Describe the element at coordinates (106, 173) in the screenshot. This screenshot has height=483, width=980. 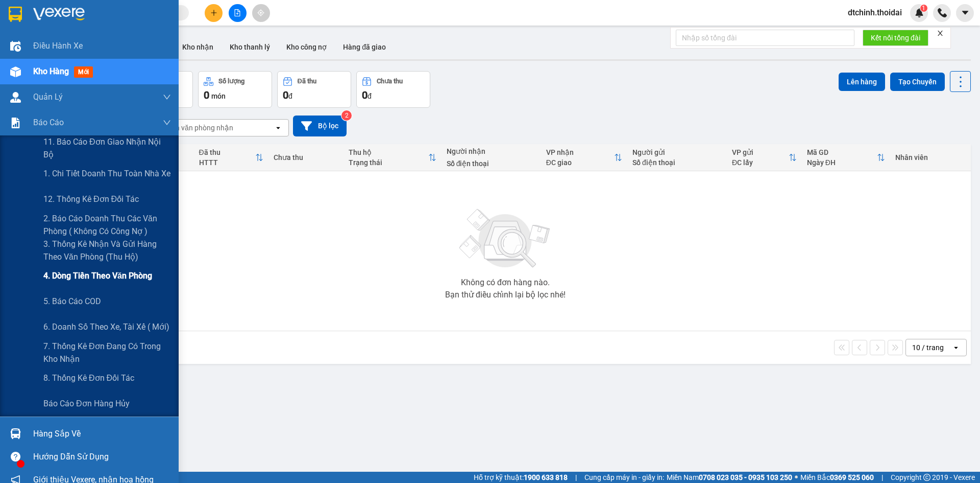
I see `span: 1. Chi tiết doanh thu toàn nhà xe` at that location.